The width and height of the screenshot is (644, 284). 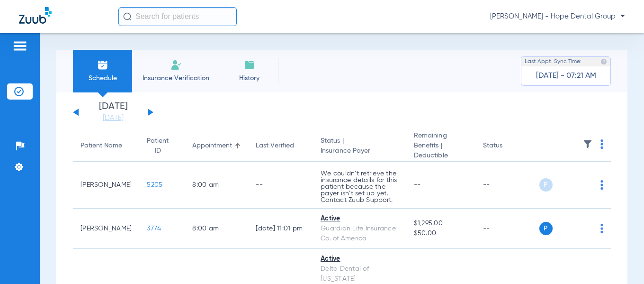 I want to click on th: Status, so click(x=507, y=146).